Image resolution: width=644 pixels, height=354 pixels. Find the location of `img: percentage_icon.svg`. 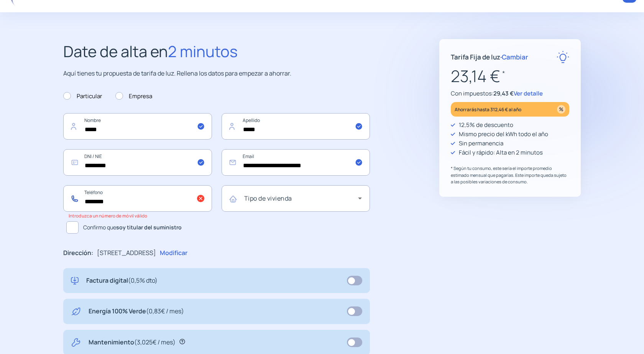

img: percentage_icon.svg is located at coordinates (561, 110).